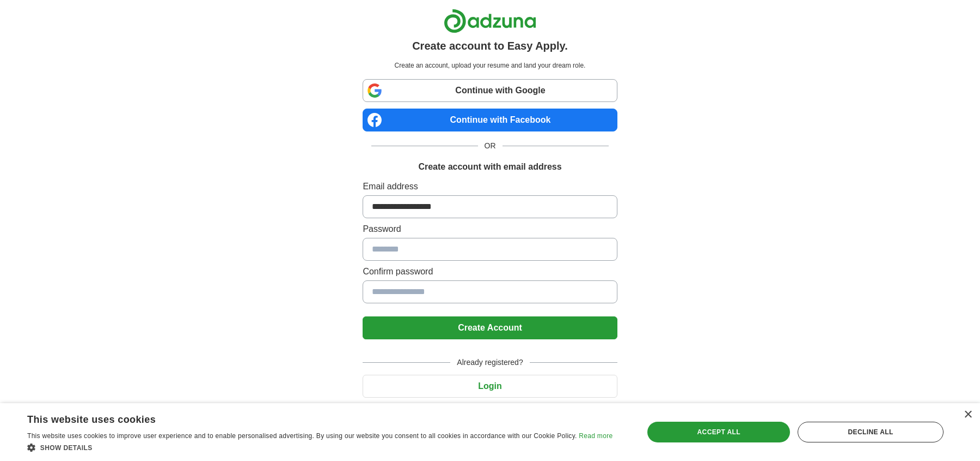 Image resolution: width=980 pixels, height=461 pixels. Describe the element at coordinates (490, 186) in the screenshot. I see `label: Email address` at that location.